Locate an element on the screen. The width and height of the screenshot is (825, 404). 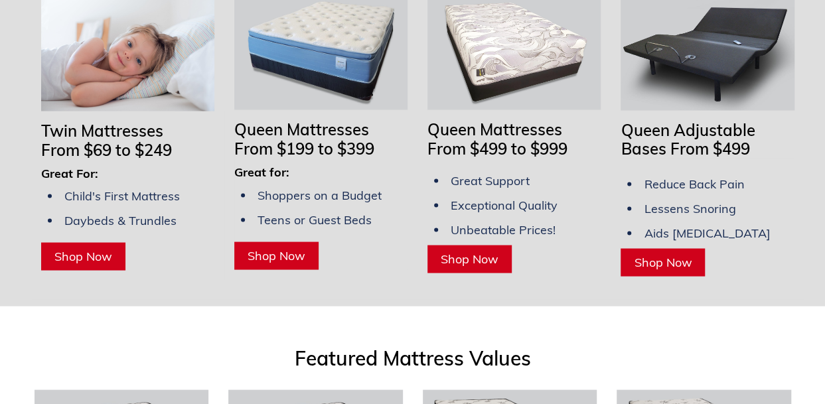
span: From $499 to $999 is located at coordinates (497, 148).